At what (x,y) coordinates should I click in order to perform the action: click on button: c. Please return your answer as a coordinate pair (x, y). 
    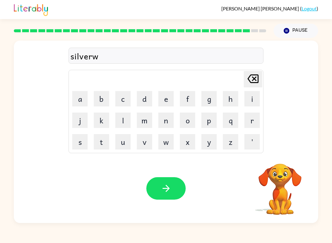
    Looking at the image, I should click on (123, 99).